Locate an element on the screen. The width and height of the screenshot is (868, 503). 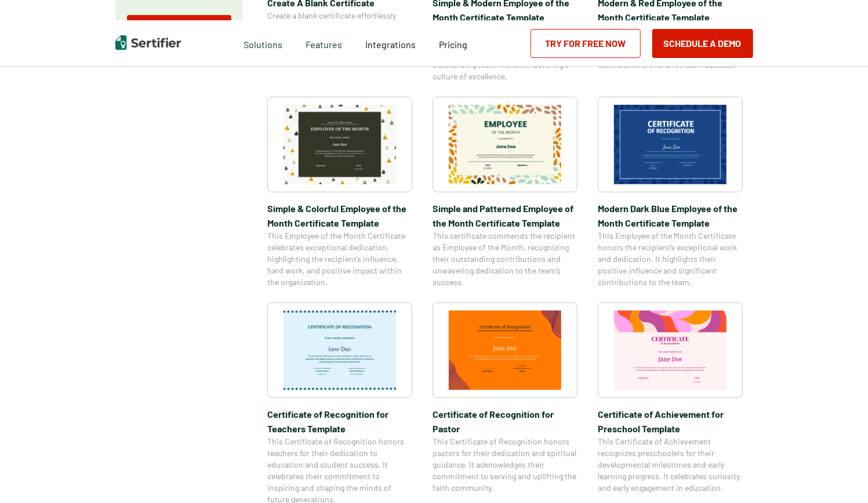
a: Modern Dark Blue Employee of the Month Certificate TemplateModern Dark Blue Employee of the Month... is located at coordinates (670, 193).